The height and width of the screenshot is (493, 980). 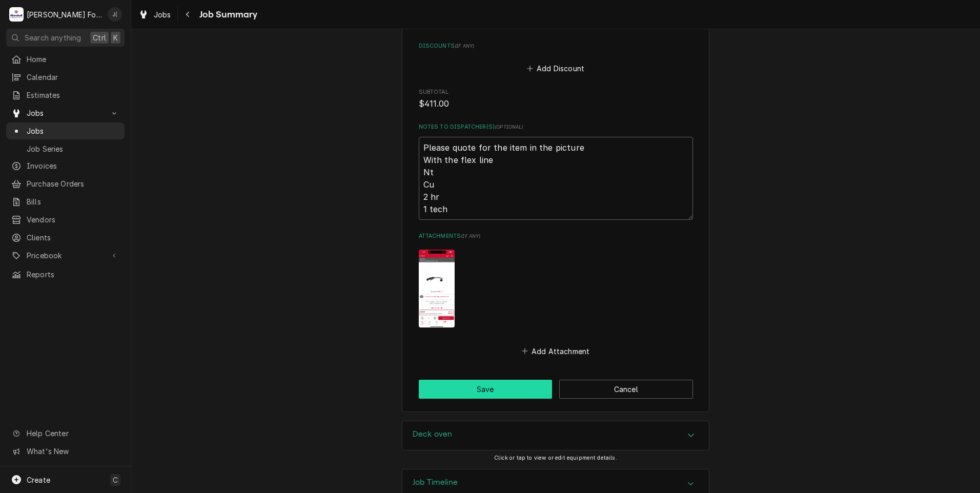 I want to click on label: Notes to Dispatcher(s), so click(x=556, y=127).